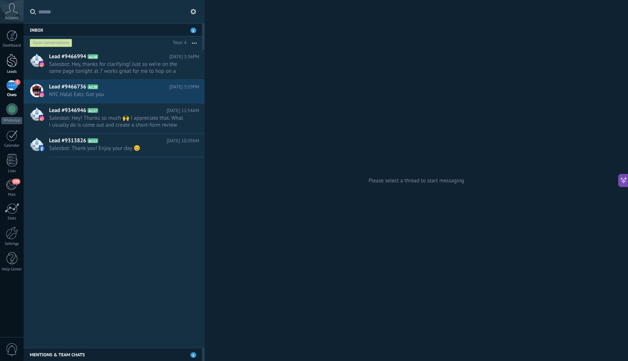  I want to click on span: NYC Halal Eats: Got you, so click(117, 94).